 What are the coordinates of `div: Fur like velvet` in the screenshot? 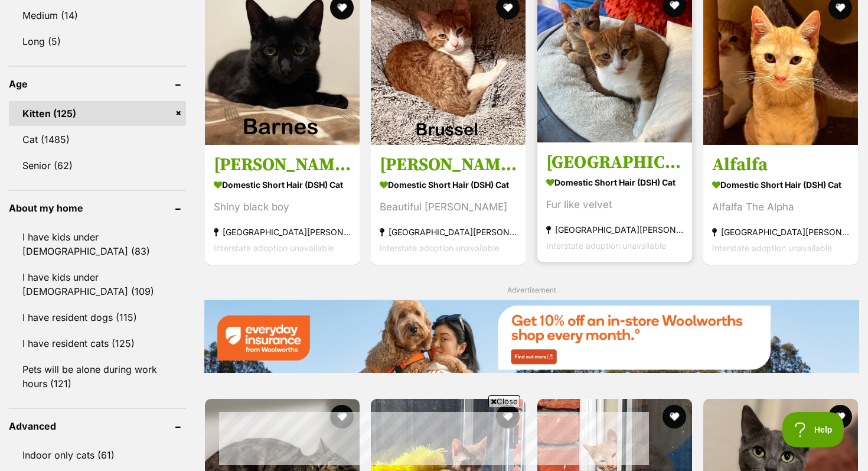 It's located at (614, 203).